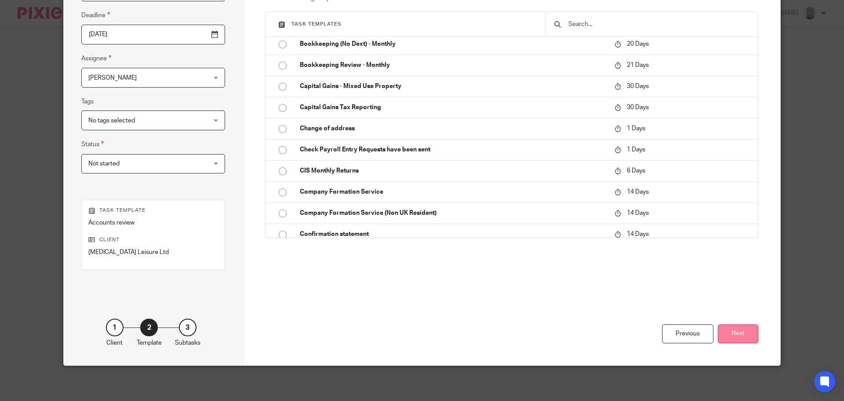 The height and width of the screenshot is (401, 844). I want to click on div: 1, so click(115, 327).